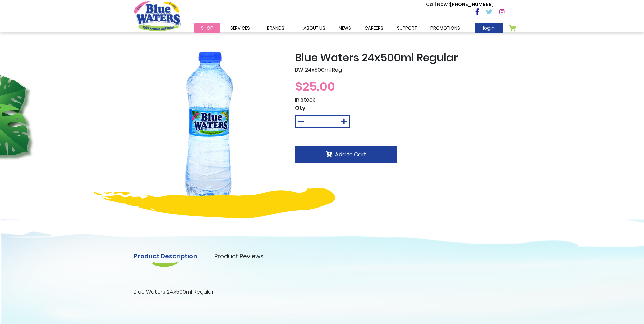  I want to click on a: careers, so click(374, 28).